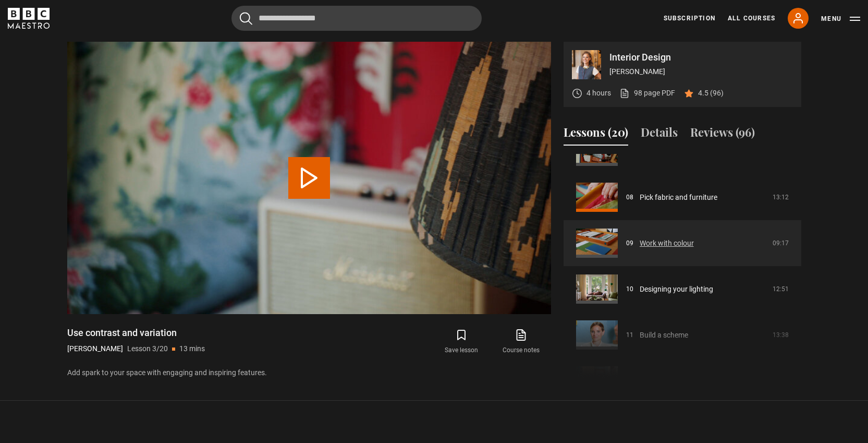 The image size is (868, 443). What do you see at coordinates (28, 18) in the screenshot?
I see `a: BBC Maestro` at bounding box center [28, 18].